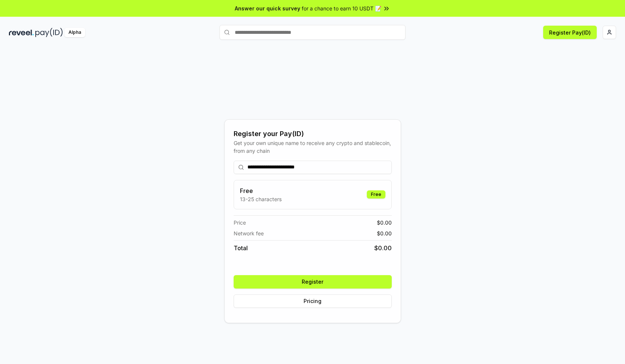  What do you see at coordinates (267, 8) in the screenshot?
I see `span: Answer our quick survey` at bounding box center [267, 8].